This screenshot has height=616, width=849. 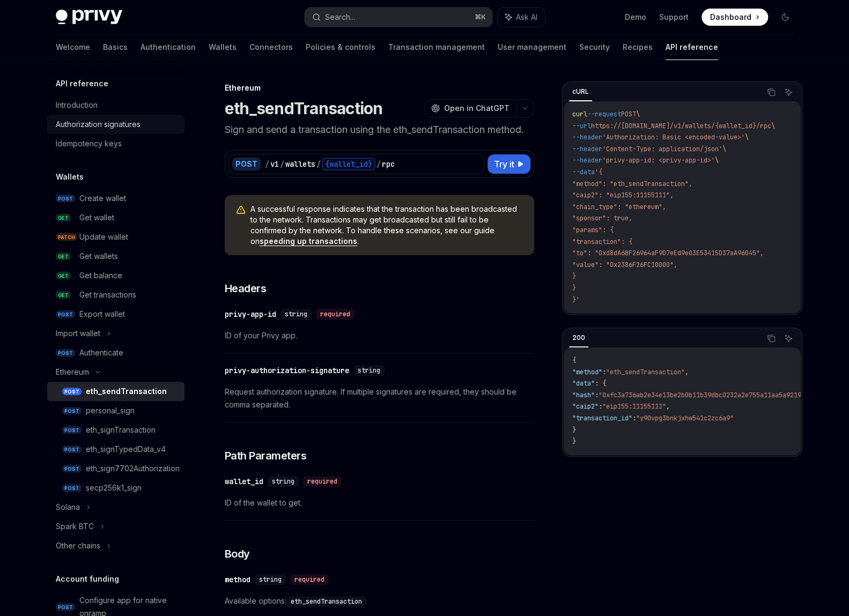 What do you see at coordinates (168, 47) in the screenshot?
I see `a: Authentication` at bounding box center [168, 47].